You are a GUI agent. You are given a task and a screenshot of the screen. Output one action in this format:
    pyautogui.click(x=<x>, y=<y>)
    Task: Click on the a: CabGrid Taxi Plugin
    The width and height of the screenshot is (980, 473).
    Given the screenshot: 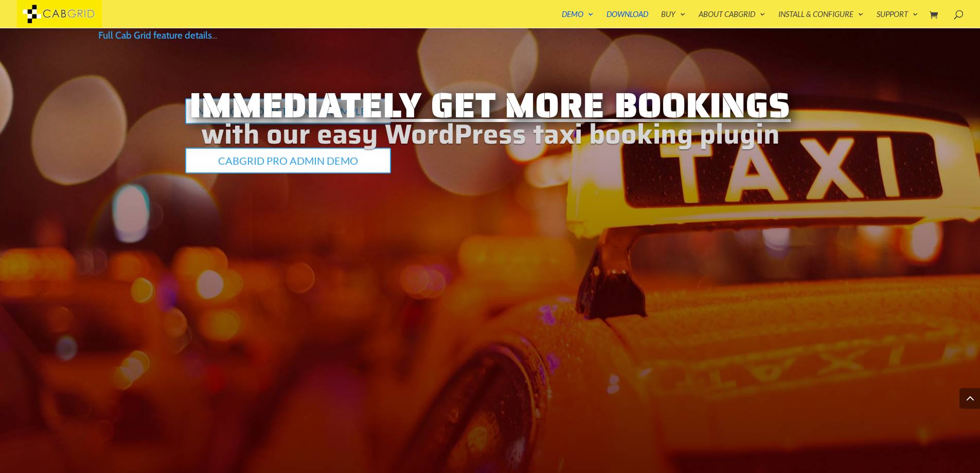 What is the action you would take?
    pyautogui.click(x=59, y=13)
    